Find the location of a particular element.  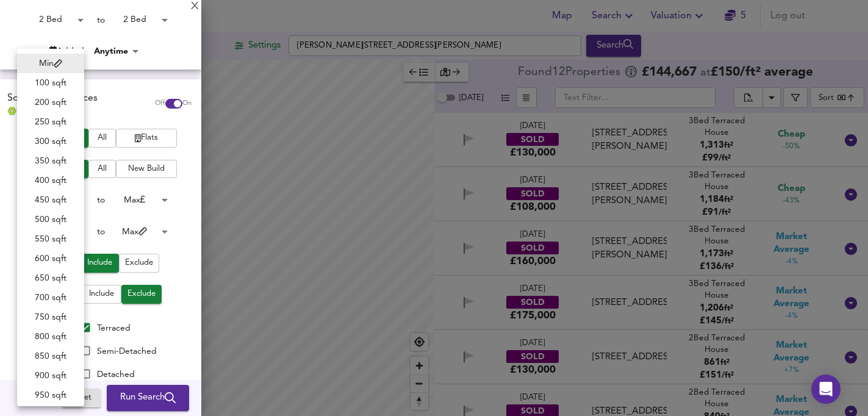

li: 250 sqft is located at coordinates (51, 122).